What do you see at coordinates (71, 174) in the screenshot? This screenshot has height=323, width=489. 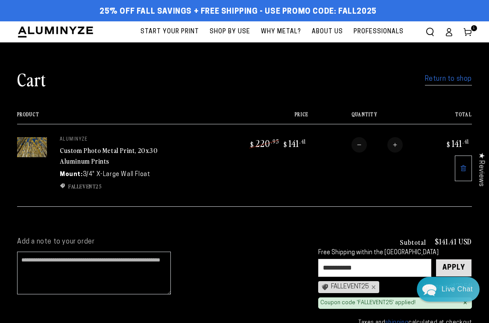 I see `dt: Mount:` at bounding box center [71, 174].